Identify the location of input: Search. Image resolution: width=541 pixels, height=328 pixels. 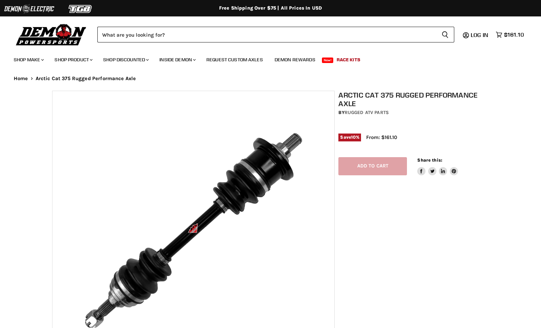
(267, 35).